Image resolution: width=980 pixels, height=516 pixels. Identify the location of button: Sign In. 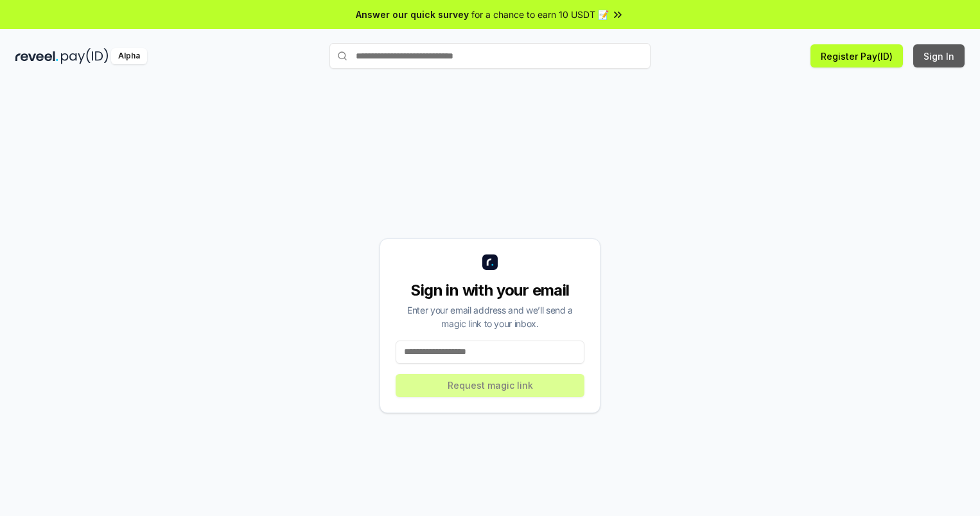
(939, 56).